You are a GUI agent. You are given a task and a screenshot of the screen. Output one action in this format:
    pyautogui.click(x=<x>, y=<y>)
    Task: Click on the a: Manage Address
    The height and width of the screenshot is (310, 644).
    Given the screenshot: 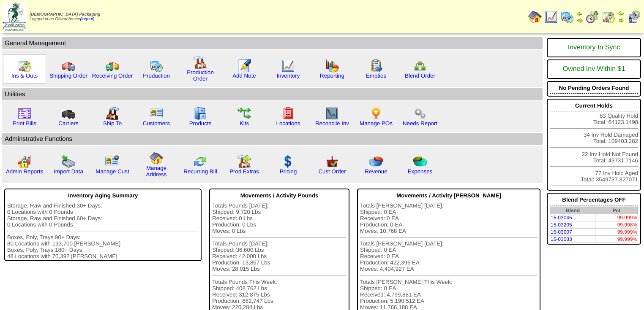 What is the action you would take?
    pyautogui.click(x=156, y=171)
    